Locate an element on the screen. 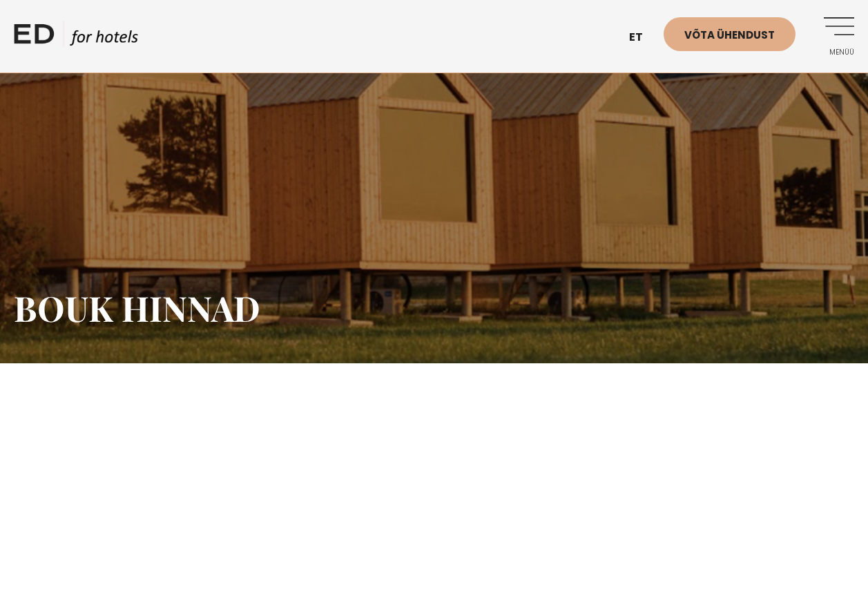  a: ED HOTELS is located at coordinates (76, 38).